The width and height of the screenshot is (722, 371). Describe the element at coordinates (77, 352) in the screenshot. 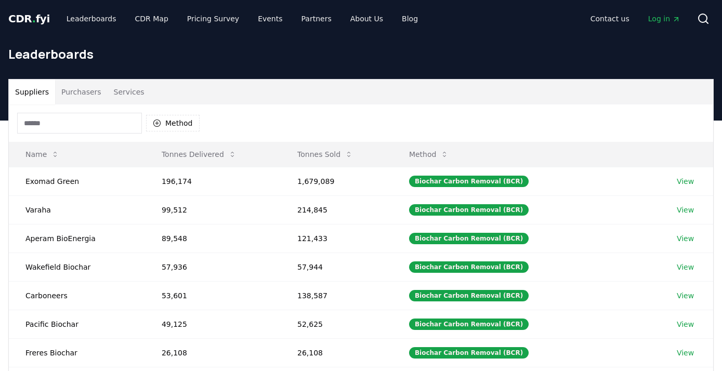

I see `td: Freres Biochar` at that location.